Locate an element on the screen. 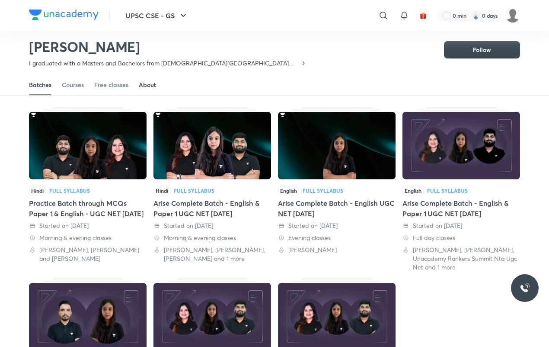 This screenshot has height=347, width=549. button: Follow is located at coordinates (482, 50).